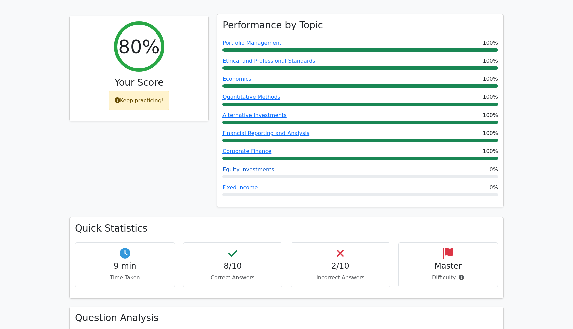  Describe the element at coordinates (340, 266) in the screenshot. I see `h4: 2/10` at that location.